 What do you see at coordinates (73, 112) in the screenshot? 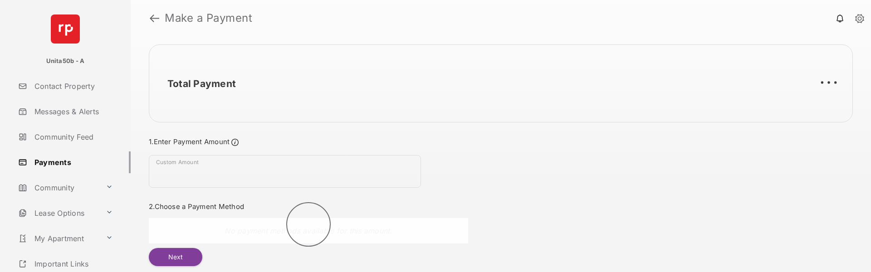
I see `a: Messages & Alerts` at bounding box center [73, 112].